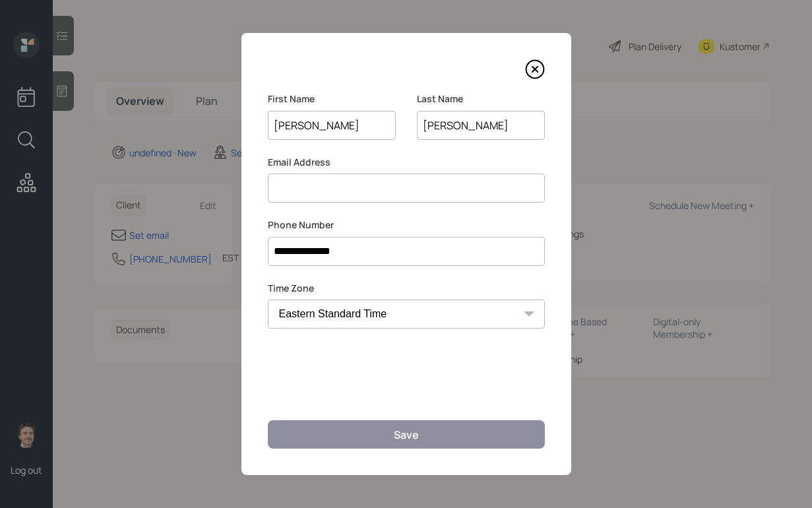  Describe the element at coordinates (406, 162) in the screenshot. I see `label: Email Address` at that location.